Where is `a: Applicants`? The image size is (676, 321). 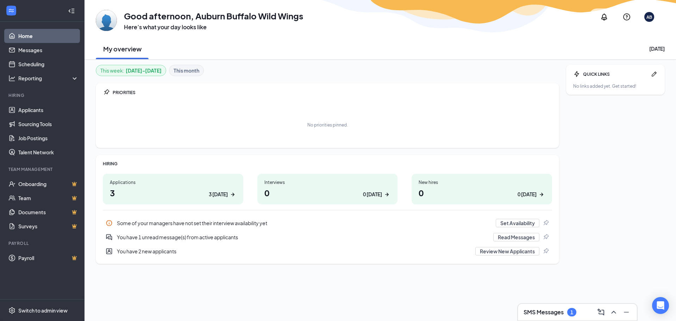 a: Applicants is located at coordinates (48, 110).